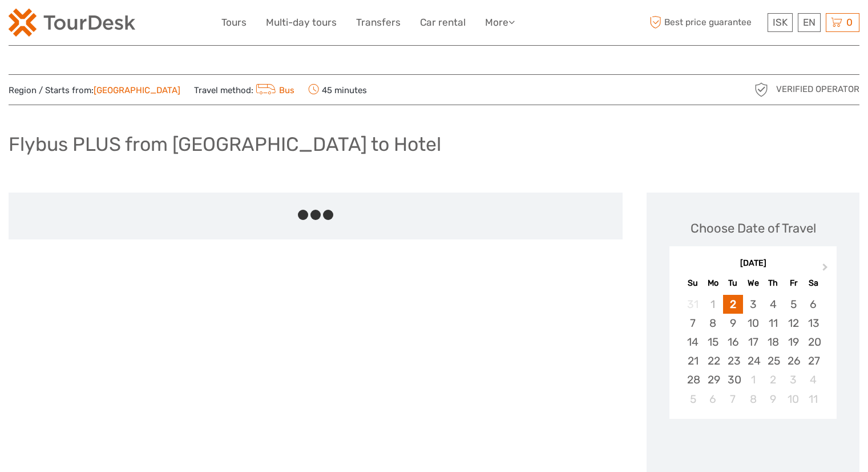 This screenshot has width=868, height=472. I want to click on div: Choose Thursday, September 4th, 2025, so click(773, 304).